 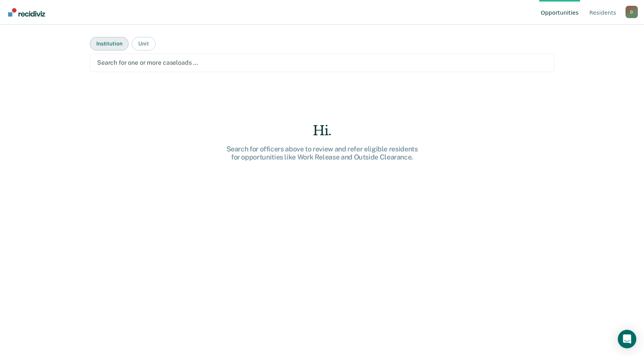 I want to click on div: D, so click(x=632, y=12).